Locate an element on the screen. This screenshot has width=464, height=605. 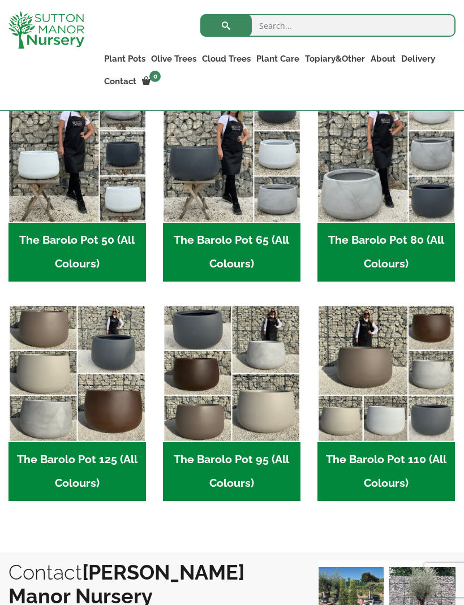
h2: The Barolo Pot 80 (All Colours) is located at coordinates (386, 252).